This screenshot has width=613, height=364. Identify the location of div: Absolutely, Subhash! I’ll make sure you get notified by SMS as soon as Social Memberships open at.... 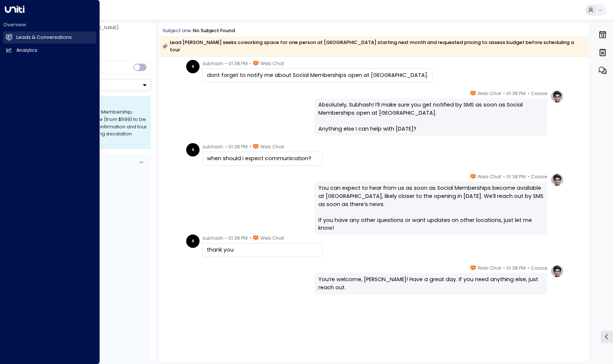
(431, 117).